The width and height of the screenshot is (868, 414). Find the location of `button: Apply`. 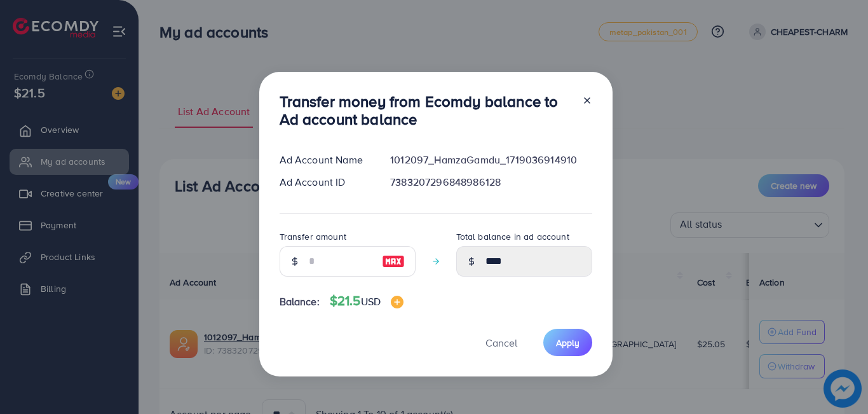

button: Apply is located at coordinates (568, 343).